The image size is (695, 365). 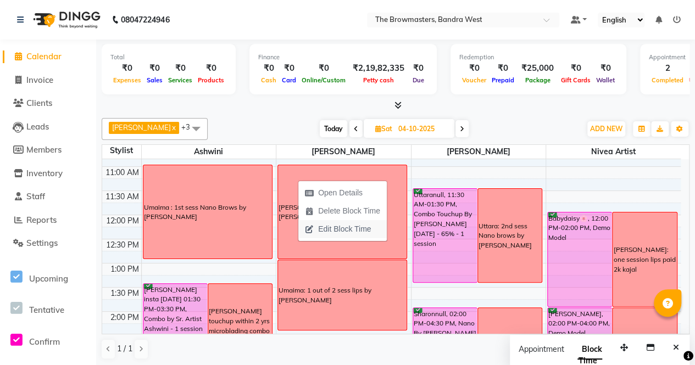 What do you see at coordinates (340, 193) in the screenshot?
I see `span: Open Details` at bounding box center [340, 193].